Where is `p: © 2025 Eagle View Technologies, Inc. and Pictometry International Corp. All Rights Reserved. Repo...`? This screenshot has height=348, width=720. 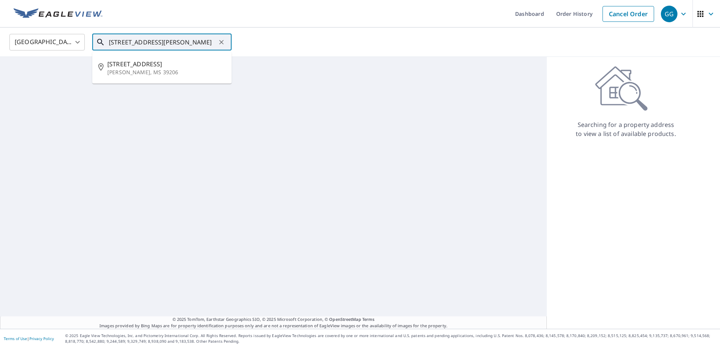 p: © 2025 Eagle View Technologies, Inc. and Pictometry International Corp. All Rights Reserved. Repo... is located at coordinates (391, 339).